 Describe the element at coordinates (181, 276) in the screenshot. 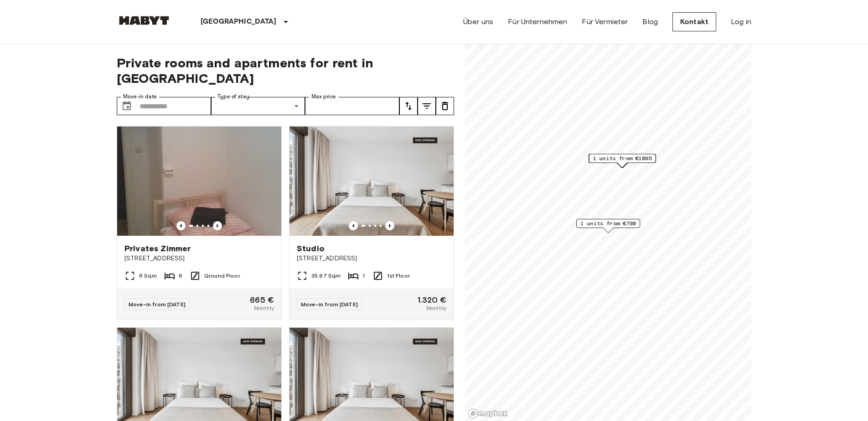

I see `span: 6` at that location.